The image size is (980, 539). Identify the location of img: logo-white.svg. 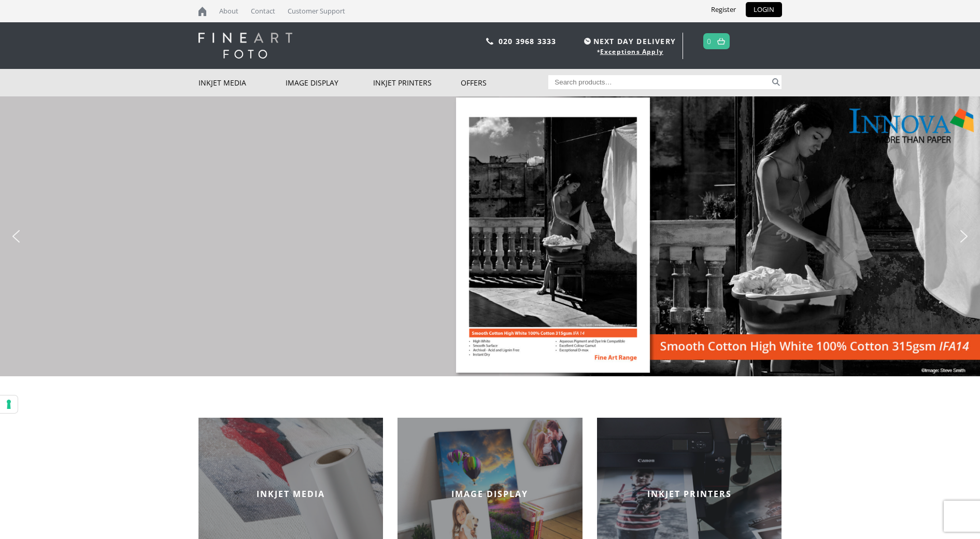
(245, 46).